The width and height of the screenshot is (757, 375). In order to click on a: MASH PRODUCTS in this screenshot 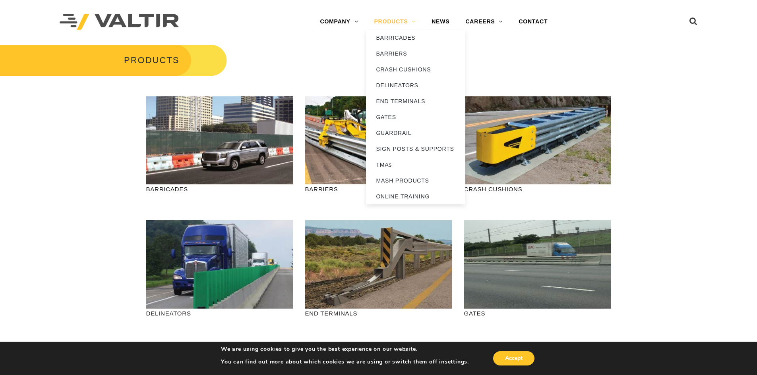, I will do `click(416, 181)`.